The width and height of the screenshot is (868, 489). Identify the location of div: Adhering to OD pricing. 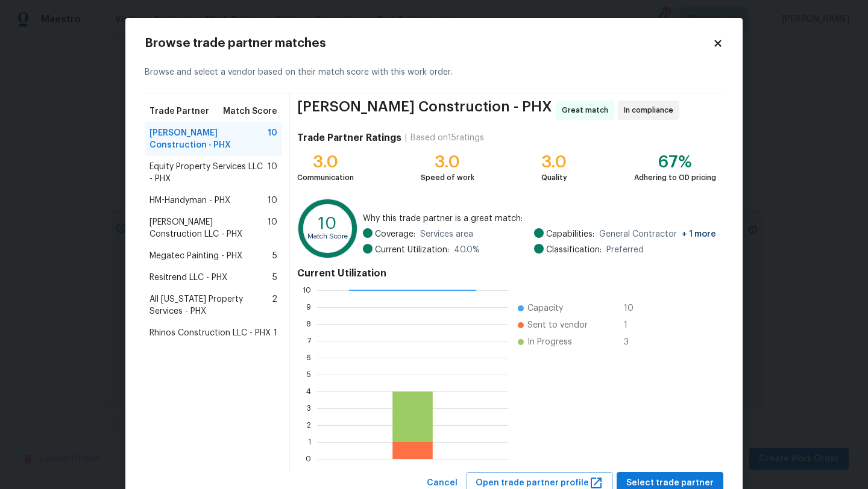
(675, 178).